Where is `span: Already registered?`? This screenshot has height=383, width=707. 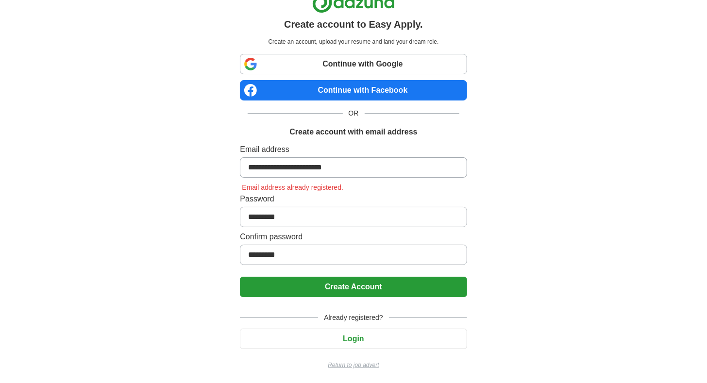 span: Already registered? is located at coordinates (353, 318).